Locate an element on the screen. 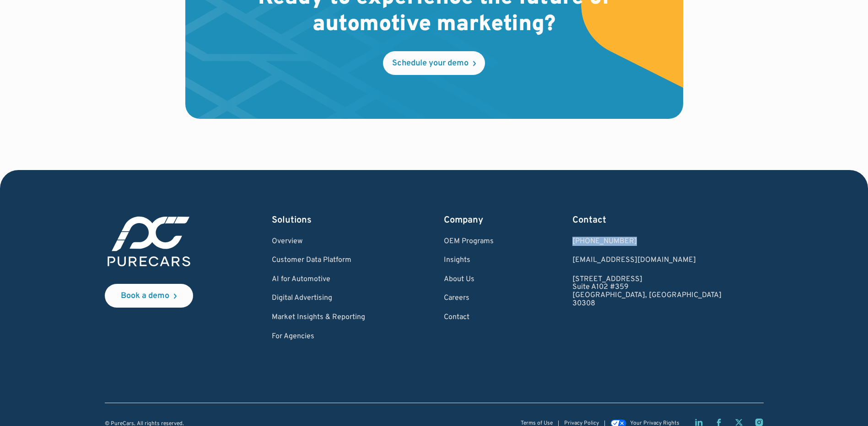  a: Insights is located at coordinates (468, 260).